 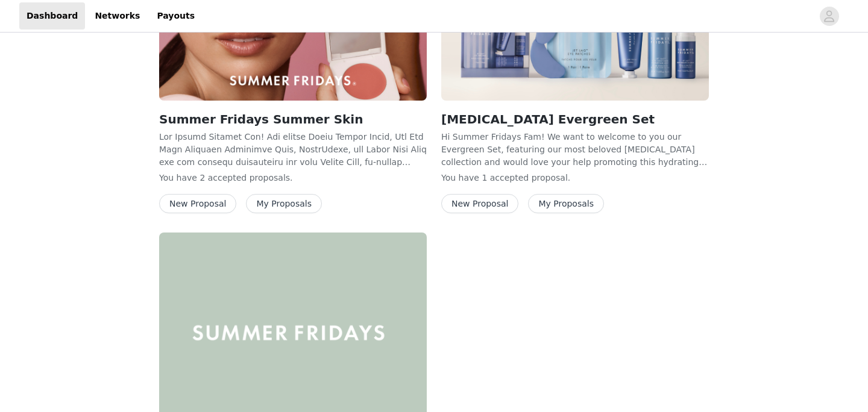 I want to click on p: You have 1 accepted proposal ., so click(x=575, y=178).